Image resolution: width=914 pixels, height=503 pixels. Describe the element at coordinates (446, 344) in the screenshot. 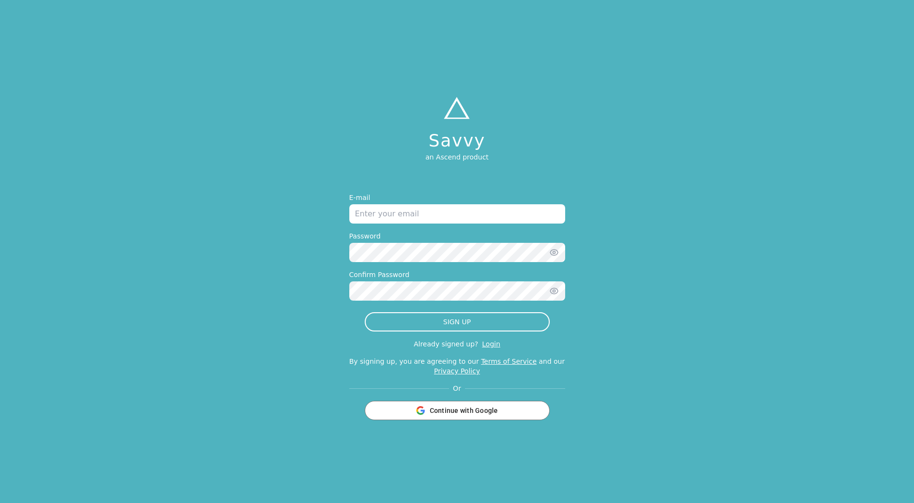

I see `p: Already signed up?` at that location.